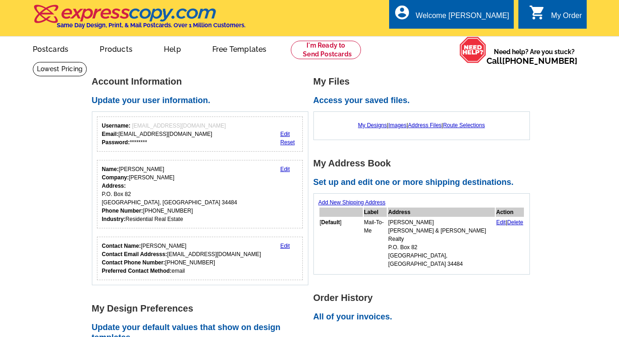  Describe the element at coordinates (203, 308) in the screenshot. I see `h1: My Design Preferences` at that location.